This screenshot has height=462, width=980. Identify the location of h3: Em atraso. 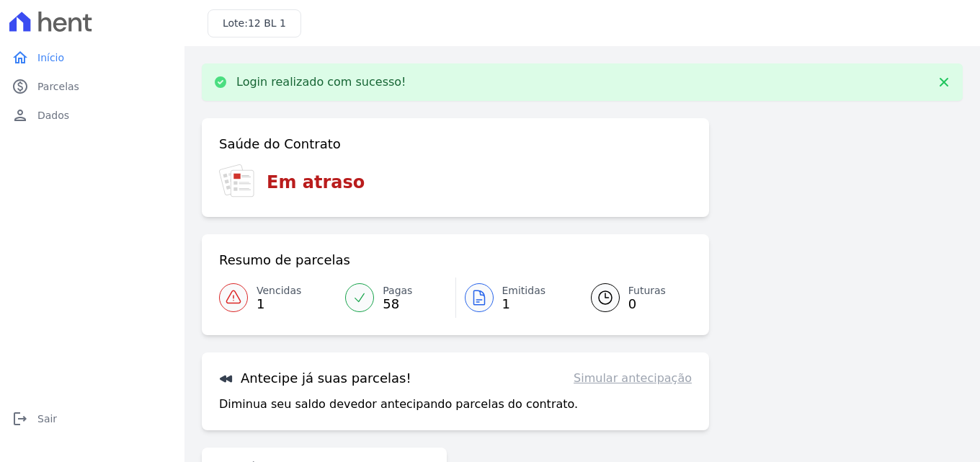
(316, 182).